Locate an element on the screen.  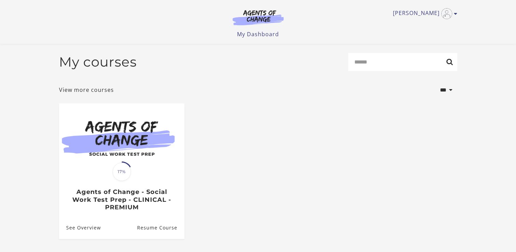
a: My Dashboard is located at coordinates (258, 34).